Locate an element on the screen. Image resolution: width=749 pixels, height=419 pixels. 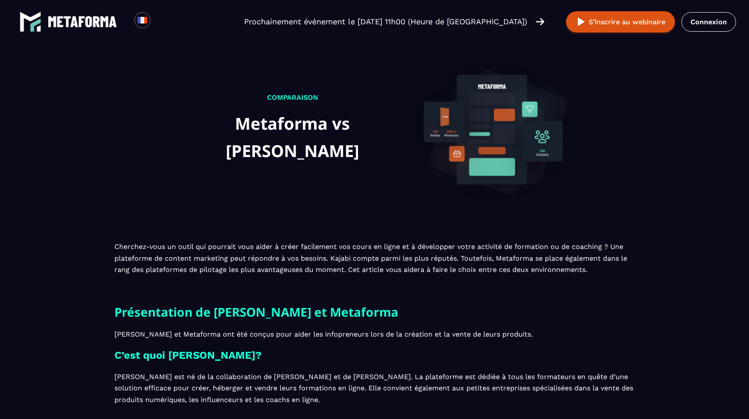
input: Search for option is located at coordinates (161, 22).